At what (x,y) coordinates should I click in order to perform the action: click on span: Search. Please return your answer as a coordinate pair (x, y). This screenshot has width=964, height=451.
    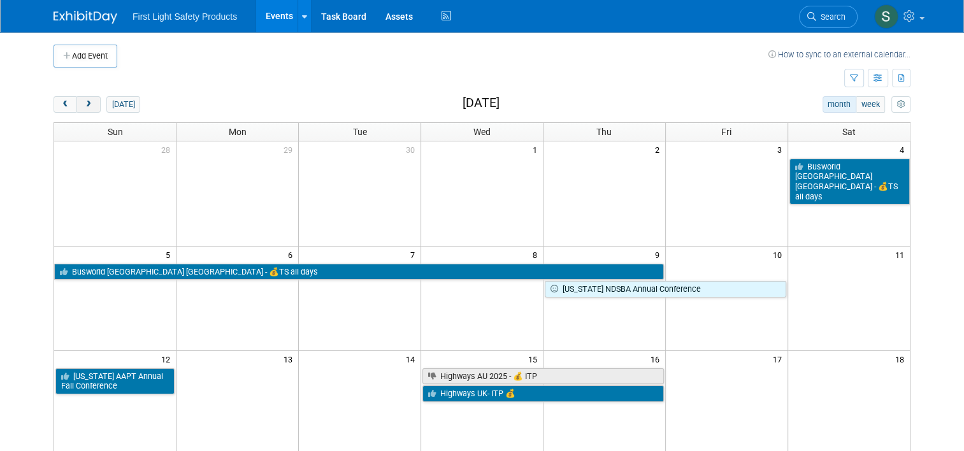
    Looking at the image, I should click on (831, 17).